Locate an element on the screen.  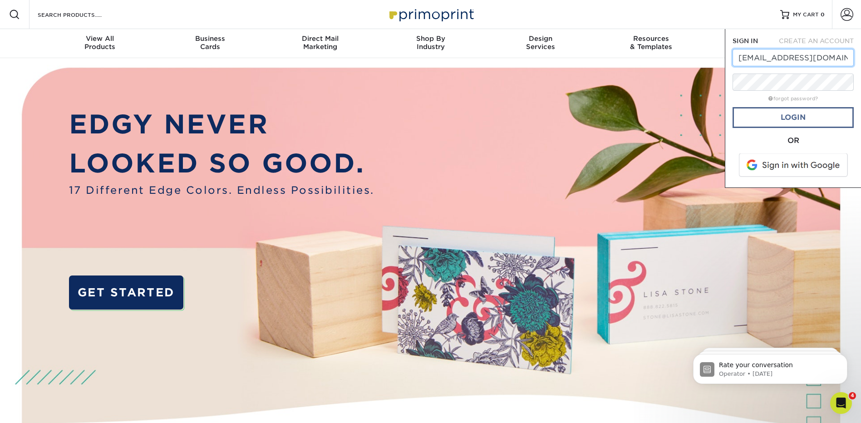
div: & Support is located at coordinates (761, 43).